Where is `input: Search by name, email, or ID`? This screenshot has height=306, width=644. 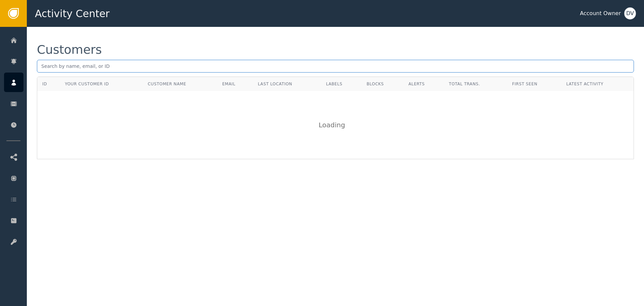 input: Search by name, email, or ID is located at coordinates (335, 66).